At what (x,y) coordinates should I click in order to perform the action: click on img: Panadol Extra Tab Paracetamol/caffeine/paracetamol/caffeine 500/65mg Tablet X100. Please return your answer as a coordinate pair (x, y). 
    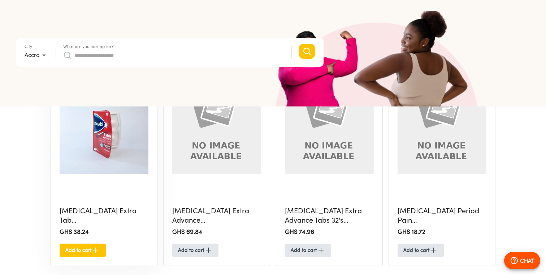
    Looking at the image, I should click on (104, 125).